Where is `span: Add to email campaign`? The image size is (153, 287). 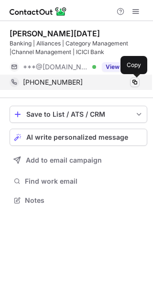 span: Add to email campaign is located at coordinates (64, 160).